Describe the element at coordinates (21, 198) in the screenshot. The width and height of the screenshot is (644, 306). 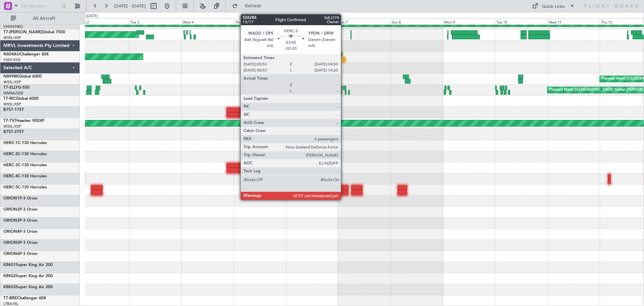
I see `a: ORION1P-3 Orion` at that location.